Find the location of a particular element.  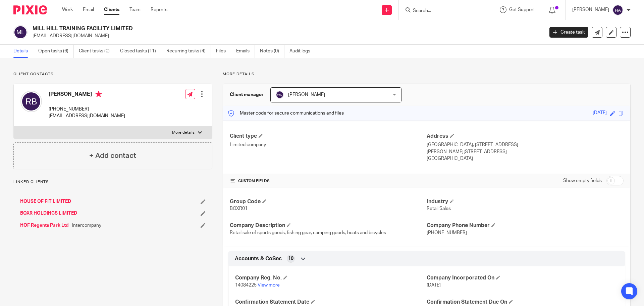

h4: Company Description is located at coordinates (328, 226).